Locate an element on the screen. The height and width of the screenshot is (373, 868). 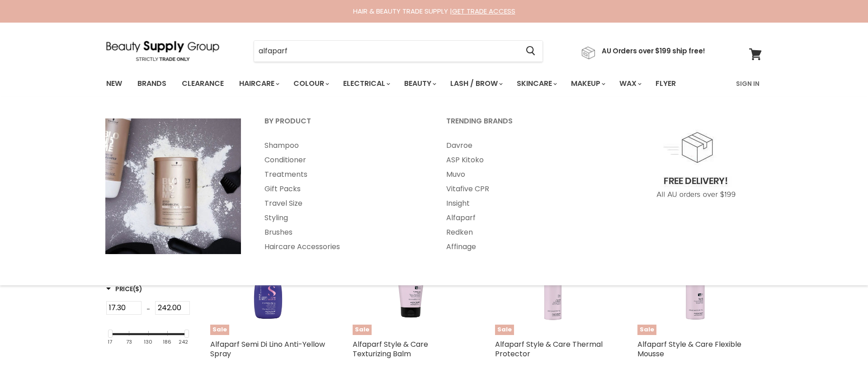
a: Alfaparf Style & Care Flexible Mousse is located at coordinates (690, 349).